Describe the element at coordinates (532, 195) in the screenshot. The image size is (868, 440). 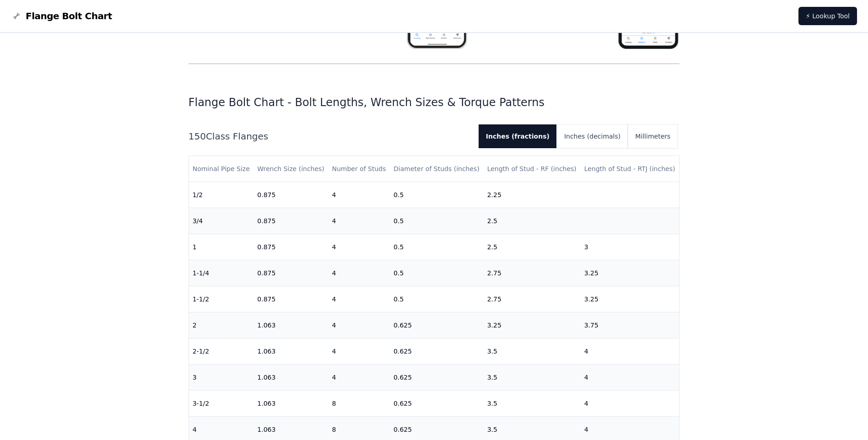
I see `td: 2.25` at that location.